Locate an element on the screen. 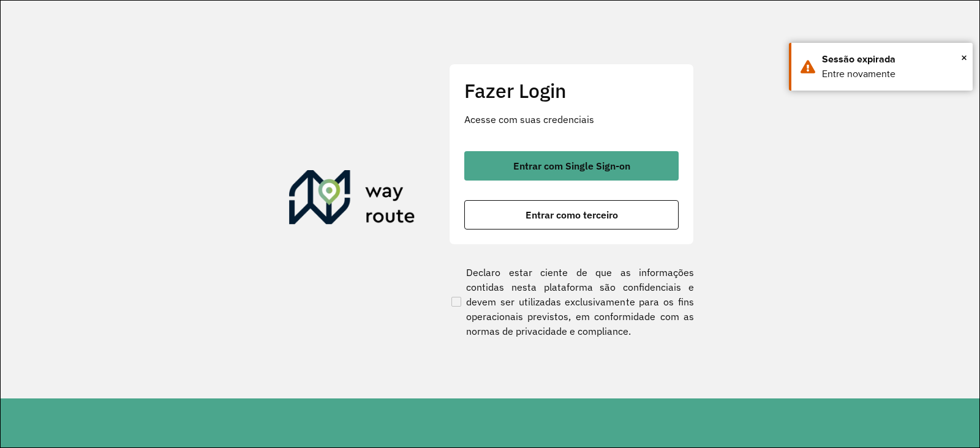  span: Entrar como terceiro is located at coordinates (572, 215).